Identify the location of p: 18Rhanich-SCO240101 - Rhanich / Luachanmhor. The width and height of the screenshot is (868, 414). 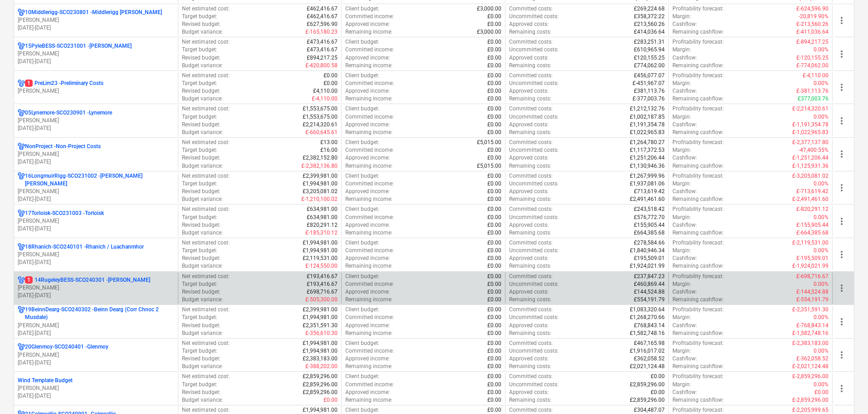
(84, 247).